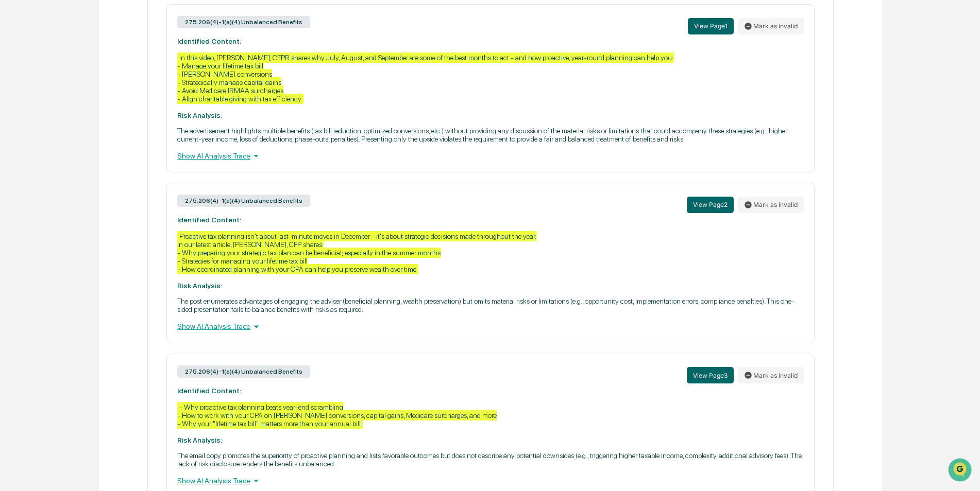  I want to click on span: Attestations, so click(106, 135).